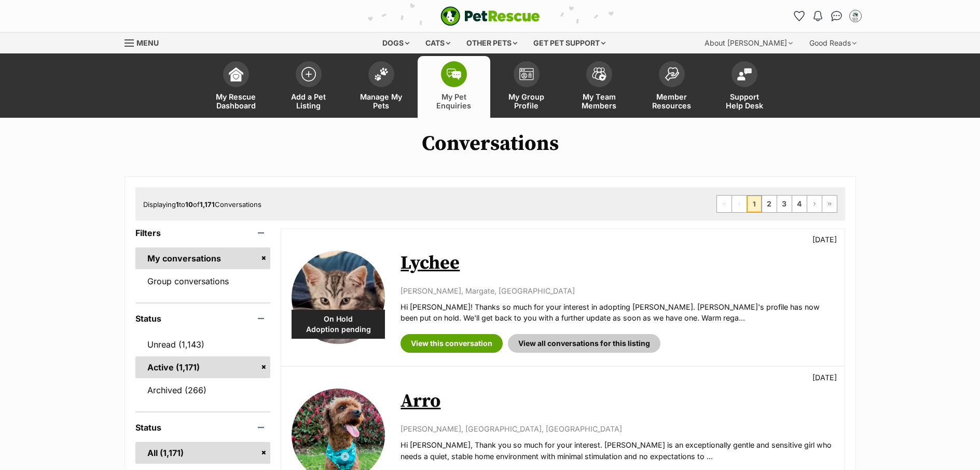 This screenshot has width=980, height=470. Describe the element at coordinates (855, 16) in the screenshot. I see `button: My account` at that location.